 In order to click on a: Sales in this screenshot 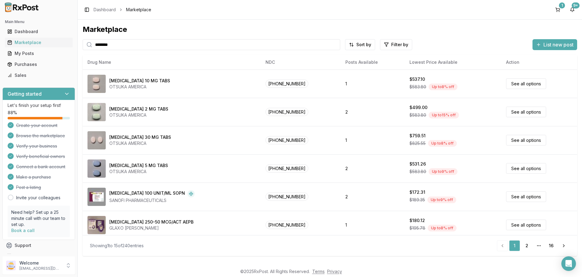, I will do `click(39, 75)`.